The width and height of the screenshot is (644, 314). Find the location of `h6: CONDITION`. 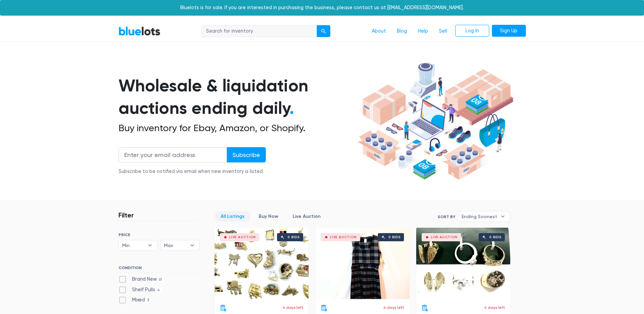

h6: CONDITION is located at coordinates (159, 269).